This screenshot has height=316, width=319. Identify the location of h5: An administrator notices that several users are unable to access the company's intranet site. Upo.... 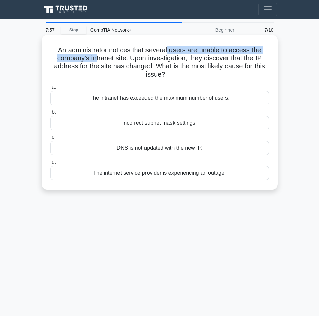
(160, 62).